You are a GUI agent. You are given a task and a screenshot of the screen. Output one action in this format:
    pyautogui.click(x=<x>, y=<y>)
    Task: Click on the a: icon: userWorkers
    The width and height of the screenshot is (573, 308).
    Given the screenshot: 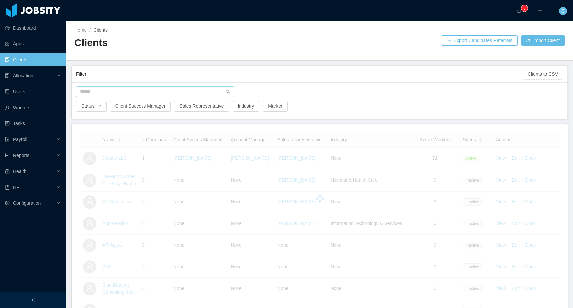 What is the action you would take?
    pyautogui.click(x=33, y=108)
    